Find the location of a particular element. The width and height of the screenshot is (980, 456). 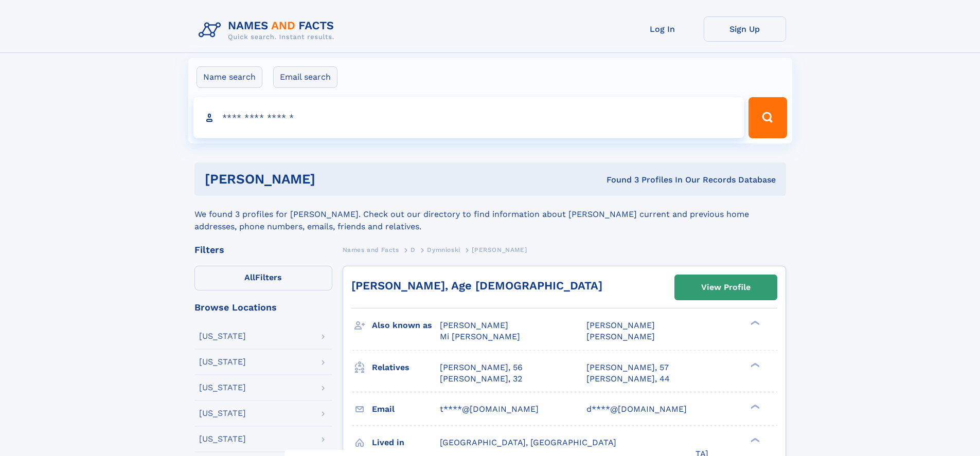

div: View Profile is located at coordinates (726, 287).